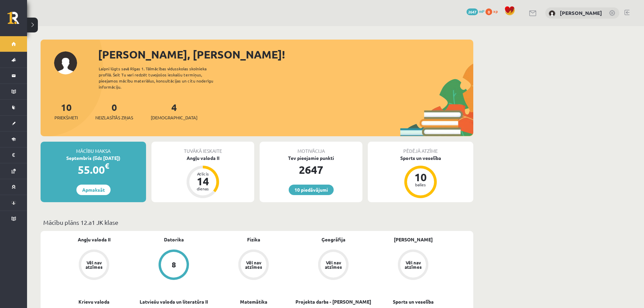 The height and width of the screenshot is (308, 644). Describe the element at coordinates (66, 111) in the screenshot. I see `a: 10Priekšmeti` at that location.